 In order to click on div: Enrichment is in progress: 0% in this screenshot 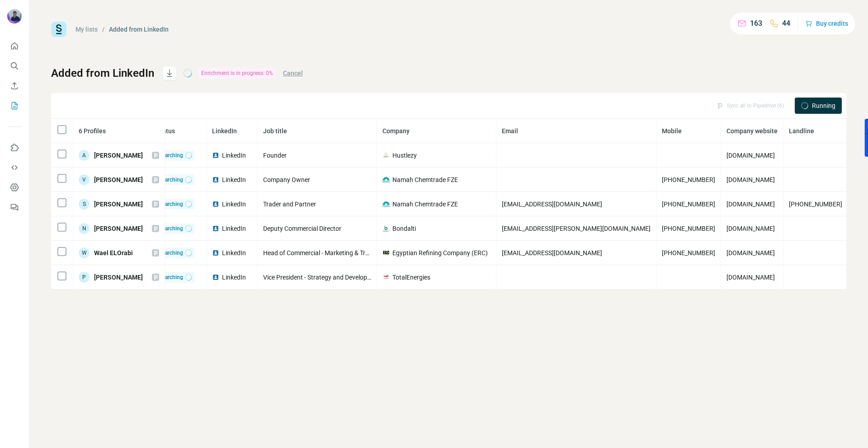, I will do `click(237, 73)`.